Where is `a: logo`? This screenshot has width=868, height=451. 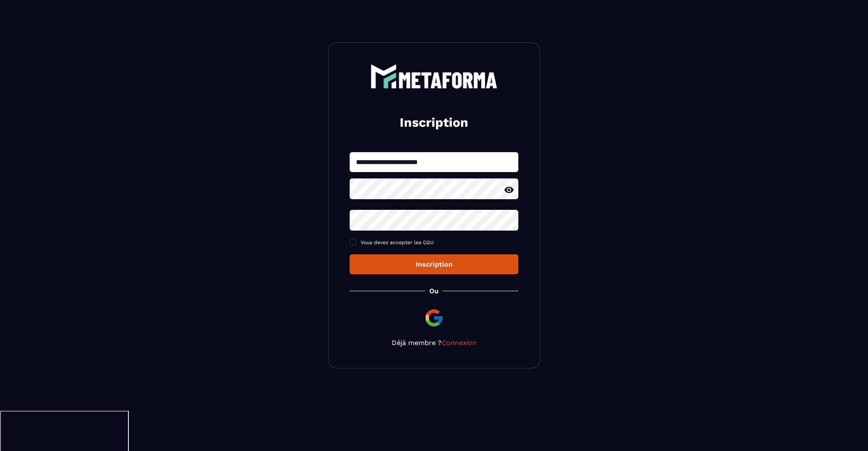
a: logo is located at coordinates (434, 77).